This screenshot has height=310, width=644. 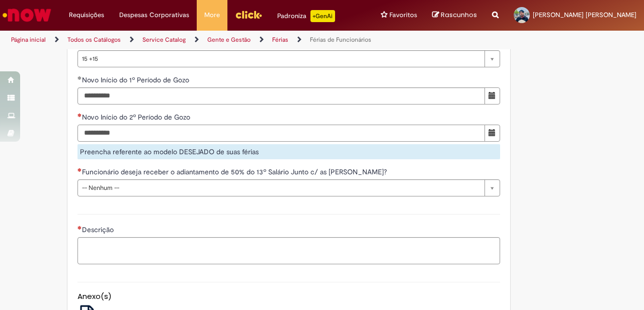 What do you see at coordinates (404, 15) in the screenshot?
I see `span: Favoritos` at bounding box center [404, 15].